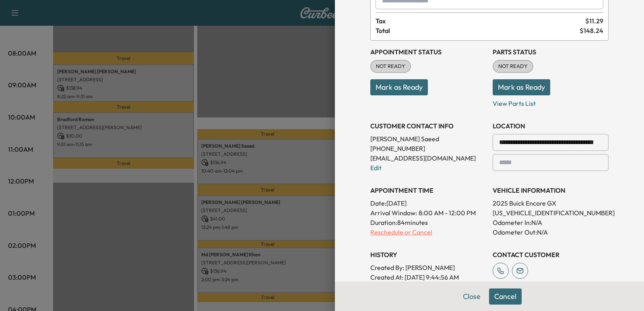 This screenshot has width=644, height=311. I want to click on h3: VEHICLE INFORMATION, so click(550, 190).